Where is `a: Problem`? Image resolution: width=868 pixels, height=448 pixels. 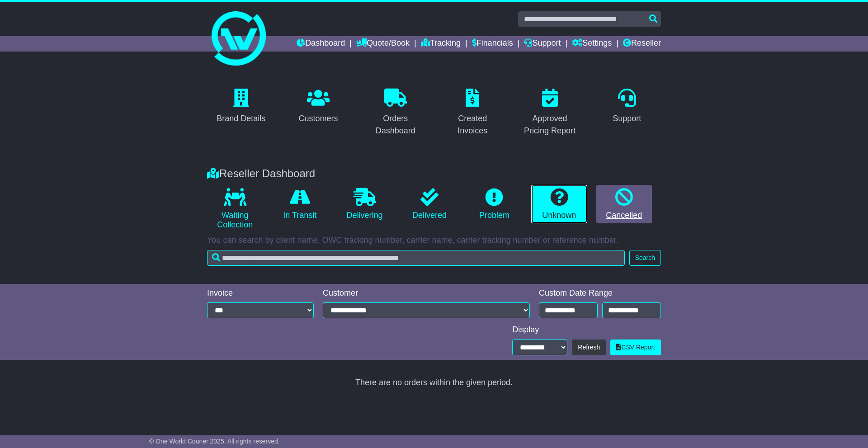 a: Problem is located at coordinates (494, 204).